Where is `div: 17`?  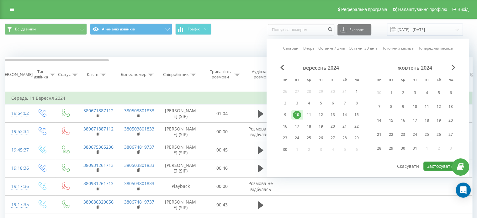 div: 17 is located at coordinates (297, 126).